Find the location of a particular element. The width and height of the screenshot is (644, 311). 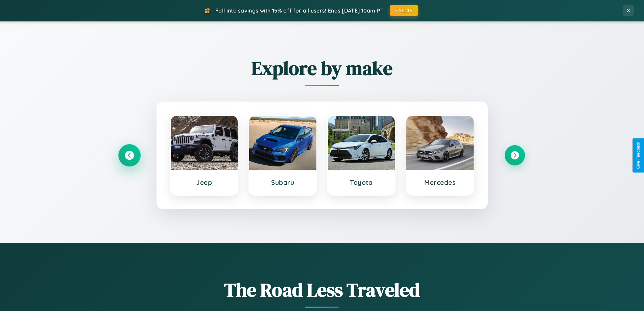

h3: Subaru is located at coordinates (282, 182).